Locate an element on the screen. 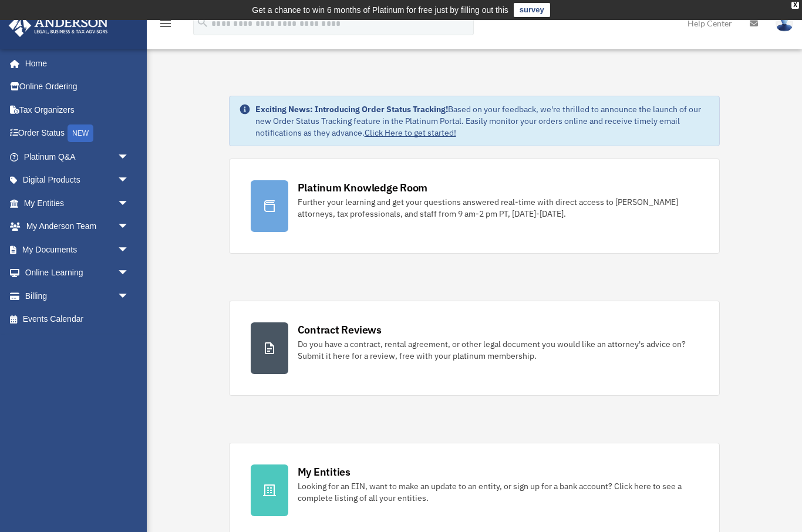  a: Click Here to get started! is located at coordinates (410, 133).